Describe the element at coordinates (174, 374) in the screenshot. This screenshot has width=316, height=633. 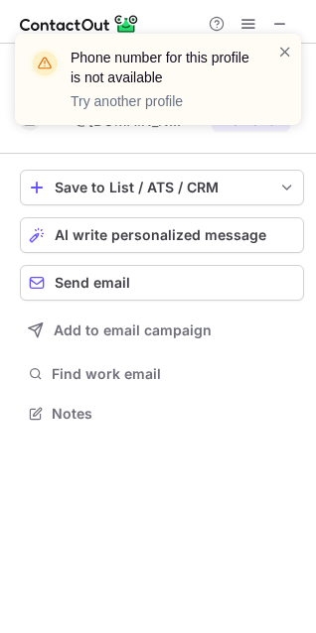
I see `span: Find work email` at that location.